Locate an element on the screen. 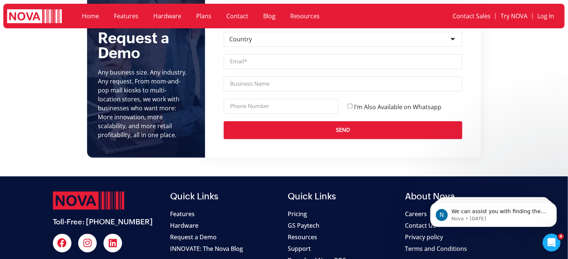 This screenshot has width=568, height=259. img: logo white is located at coordinates (34, 17).